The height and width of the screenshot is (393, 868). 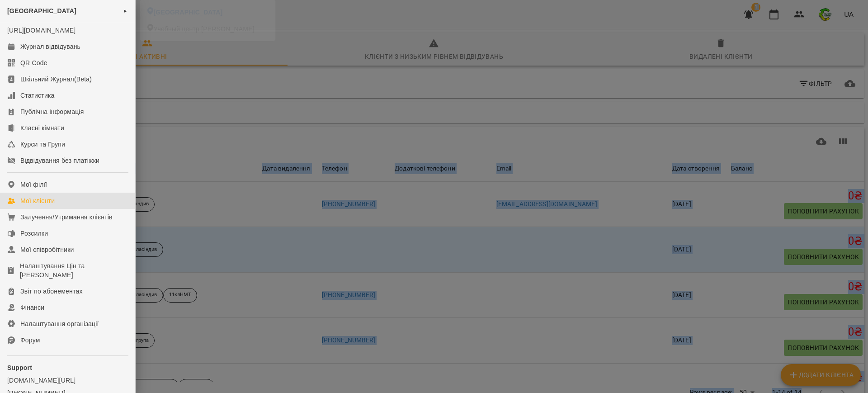 What do you see at coordinates (52, 112) in the screenshot?
I see `div: Публічна інформація` at bounding box center [52, 112].